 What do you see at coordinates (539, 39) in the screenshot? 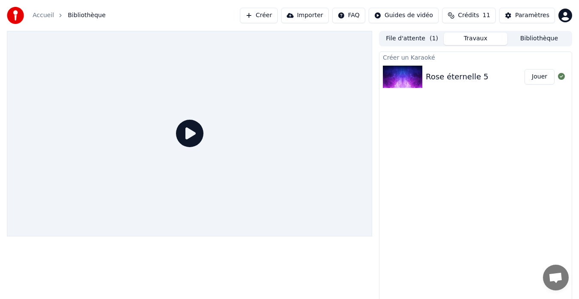
I see `button: Bibliothèque` at bounding box center [539, 39].